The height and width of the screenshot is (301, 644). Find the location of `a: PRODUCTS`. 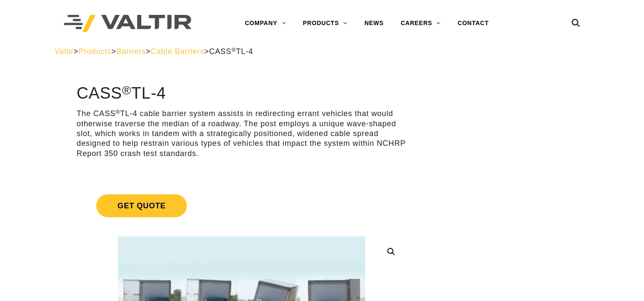

a: PRODUCTS is located at coordinates (324, 23).